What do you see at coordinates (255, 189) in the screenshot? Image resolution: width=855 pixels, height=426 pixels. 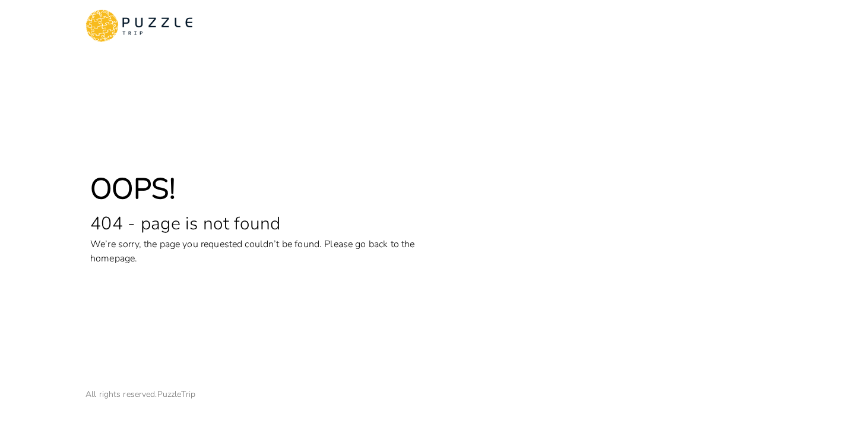 I see `p: OOPS!` at bounding box center [255, 189].